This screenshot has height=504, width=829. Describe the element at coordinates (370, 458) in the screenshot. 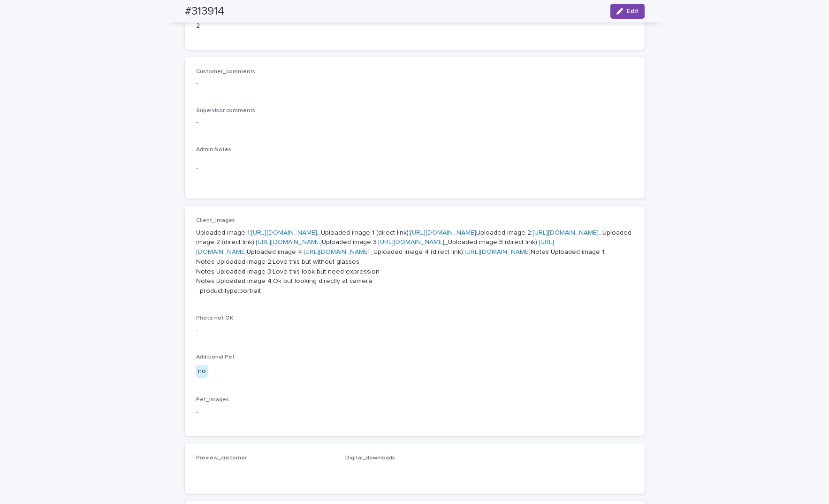

I see `span: Digital_downloads` at that location.